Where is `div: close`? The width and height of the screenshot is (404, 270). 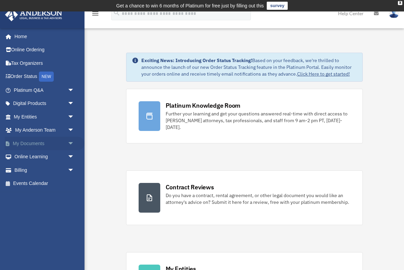
div: close is located at coordinates (400, 3).